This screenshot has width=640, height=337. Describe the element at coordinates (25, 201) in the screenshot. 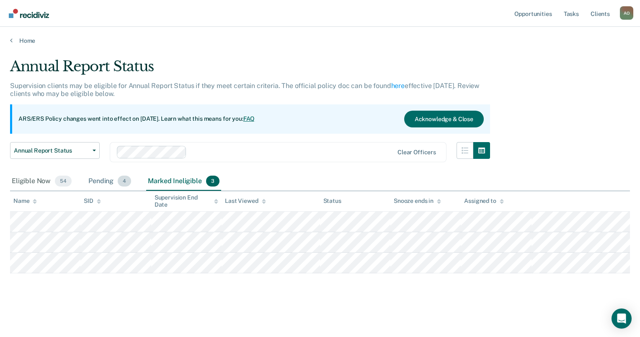

I see `div: Name` at that location.